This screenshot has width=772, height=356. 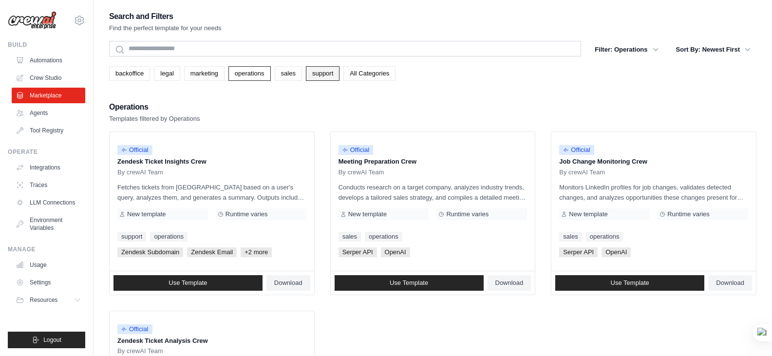 I want to click on button: Filter: Operations, so click(x=627, y=50).